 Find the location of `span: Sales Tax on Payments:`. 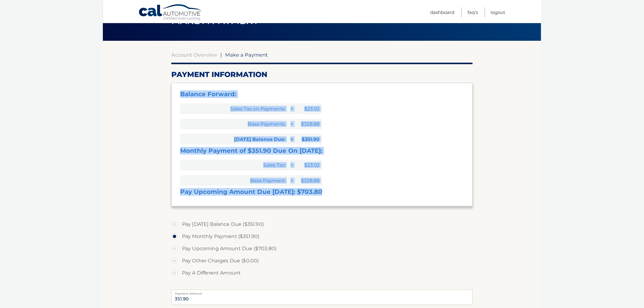

span: Sales Tax on Payments: is located at coordinates (234, 109).